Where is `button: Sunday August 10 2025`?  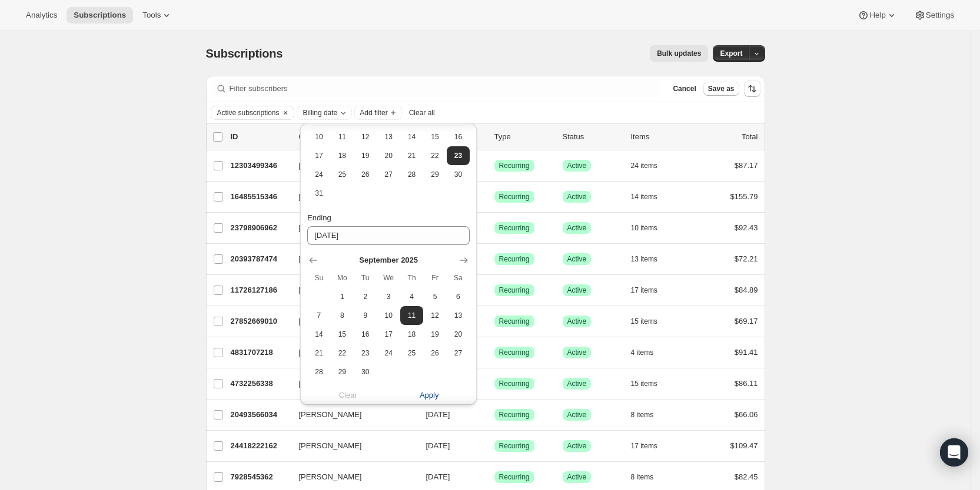 button: Sunday August 10 2025 is located at coordinates (318, 137).